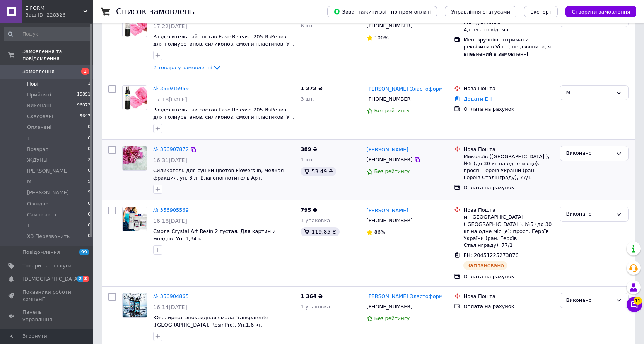  Describe the element at coordinates (84, 105) in the screenshot. I see `span: 96072` at that location.